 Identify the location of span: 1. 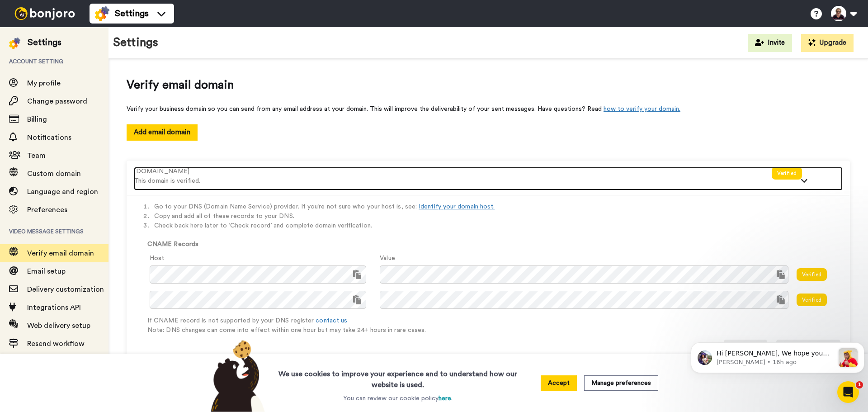
(859, 385).